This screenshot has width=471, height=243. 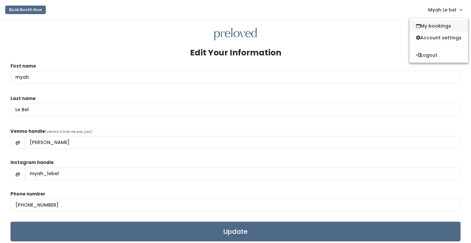 What do you see at coordinates (23, 99) in the screenshot?
I see `label: Last name` at bounding box center [23, 99].